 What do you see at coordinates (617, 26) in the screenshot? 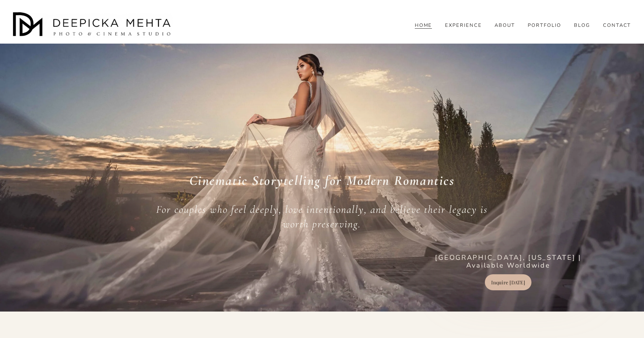
I see `a: CONTACT` at bounding box center [617, 26].